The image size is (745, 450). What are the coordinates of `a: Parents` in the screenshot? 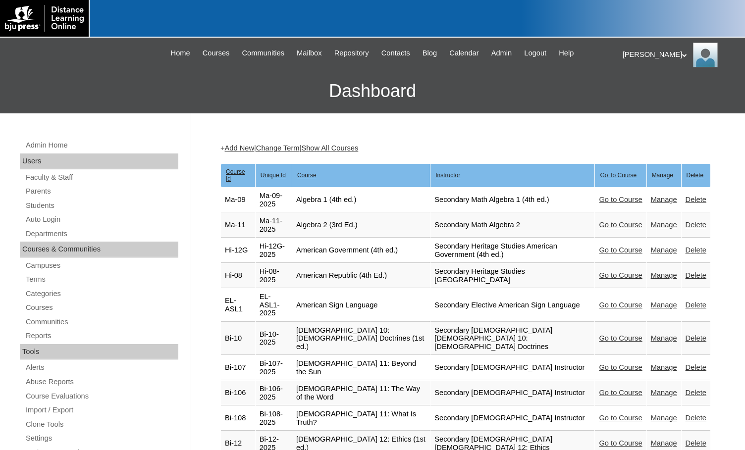 It's located at (101, 191).